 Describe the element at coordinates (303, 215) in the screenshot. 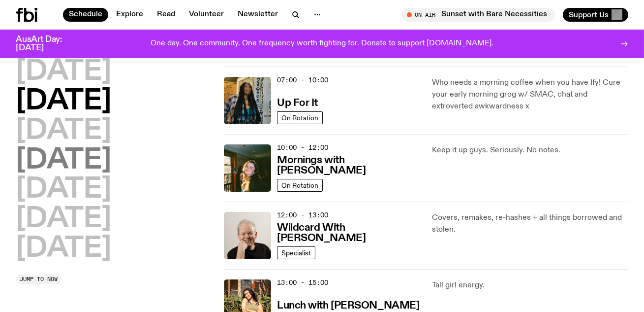

I see `span: 12:00 - 13:00` at that location.